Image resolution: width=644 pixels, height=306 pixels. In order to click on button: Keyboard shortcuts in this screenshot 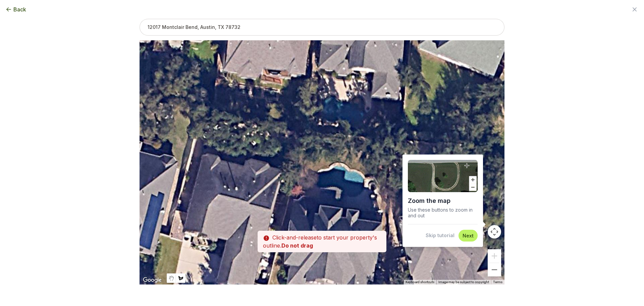, I will do `click(420, 282)`.